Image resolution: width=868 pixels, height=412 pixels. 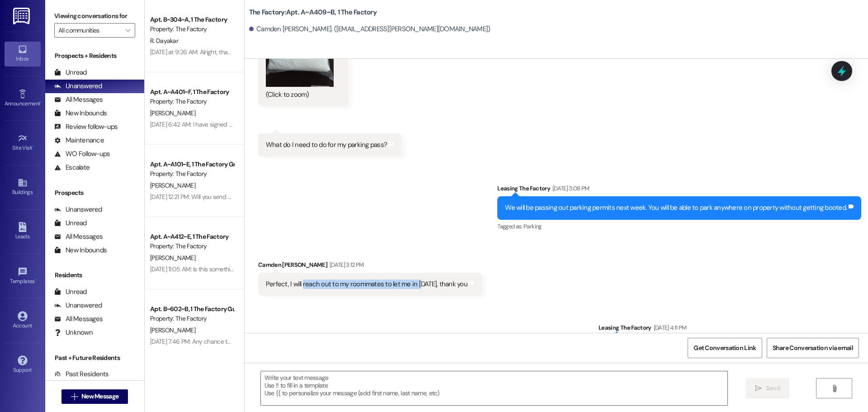 I want to click on div: Prospects, so click(x=94, y=193).